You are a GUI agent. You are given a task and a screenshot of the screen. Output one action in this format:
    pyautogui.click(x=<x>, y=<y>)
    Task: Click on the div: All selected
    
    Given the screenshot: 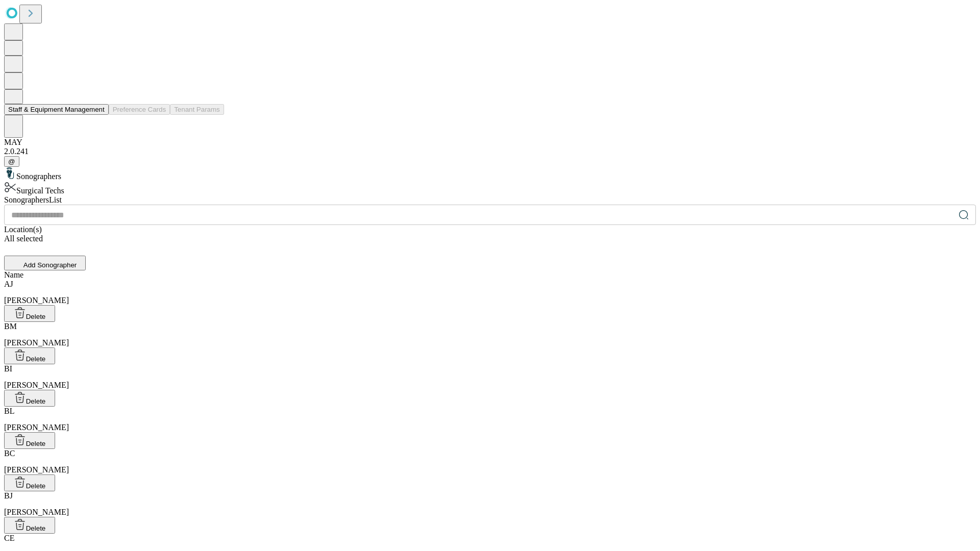 What is the action you would take?
    pyautogui.click(x=490, y=239)
    